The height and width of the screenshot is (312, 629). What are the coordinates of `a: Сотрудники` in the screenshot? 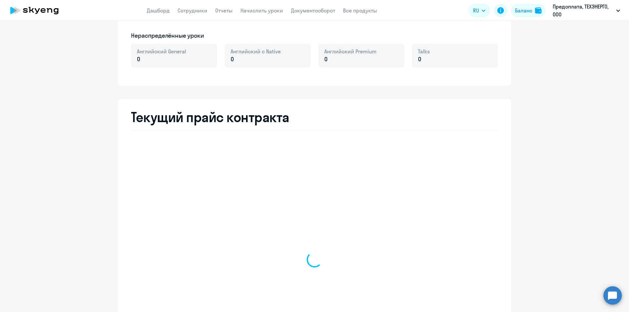 It's located at (192, 10).